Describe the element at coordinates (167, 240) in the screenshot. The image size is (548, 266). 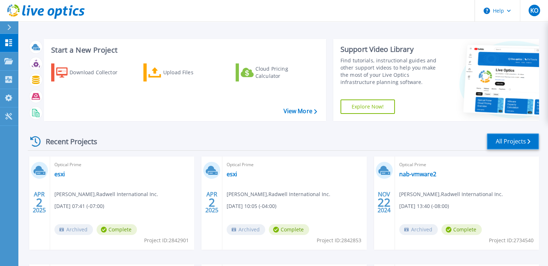
I see `span: Project ID: 2842901` at that location.